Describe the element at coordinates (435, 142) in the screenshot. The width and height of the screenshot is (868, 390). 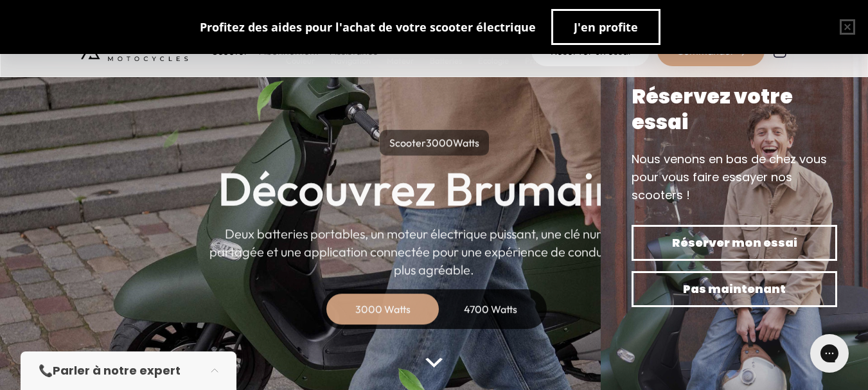
I see `p: Scooter Watts` at that location.